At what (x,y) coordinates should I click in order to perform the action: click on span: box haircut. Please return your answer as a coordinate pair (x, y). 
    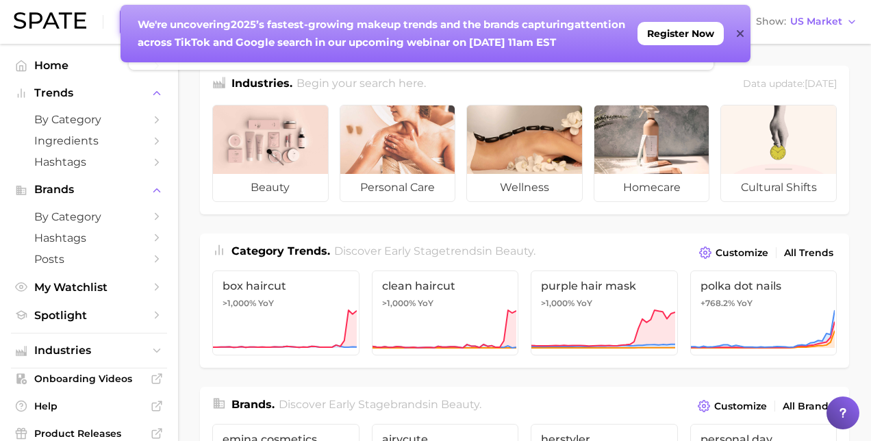
    Looking at the image, I should click on (285, 285).